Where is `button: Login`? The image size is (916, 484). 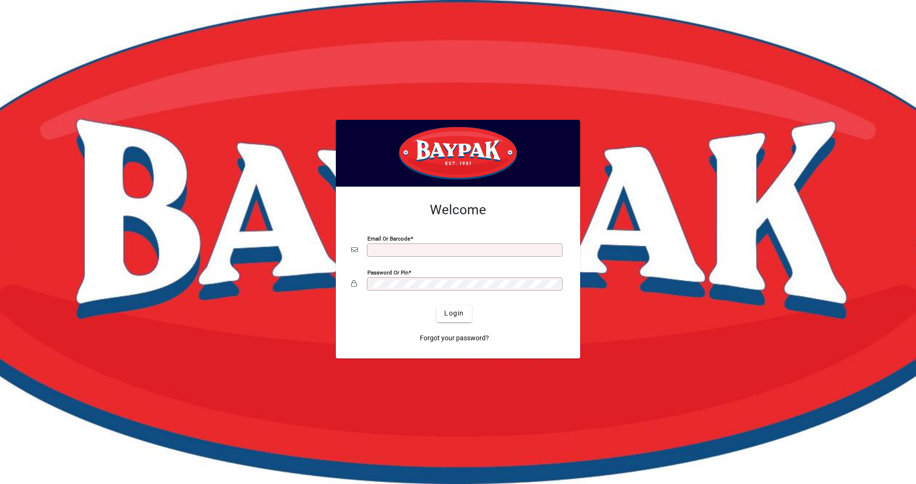 button: Login is located at coordinates (454, 313).